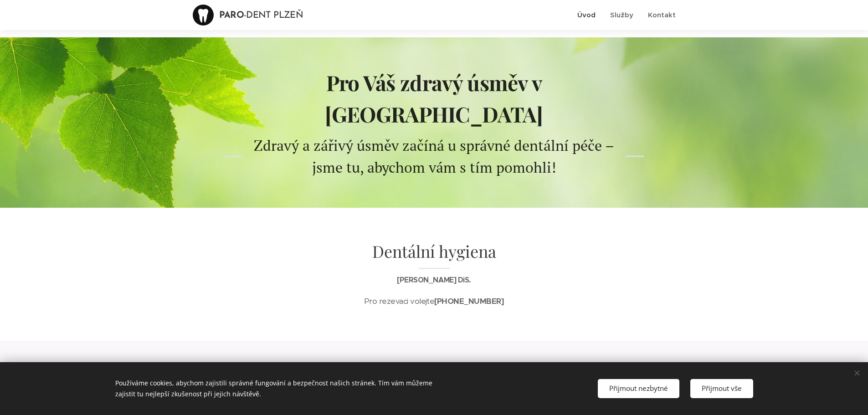 This screenshot has width=868, height=415. What do you see at coordinates (621, 15) in the screenshot?
I see `span: Služby` at bounding box center [621, 15].